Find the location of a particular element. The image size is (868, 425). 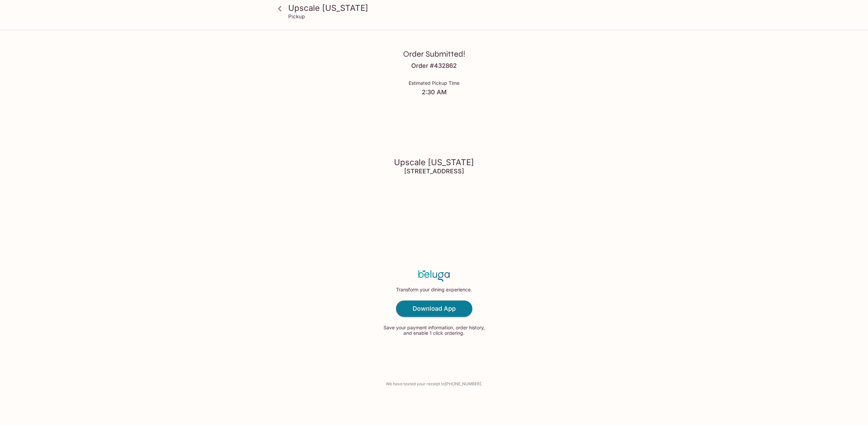

p: Pickup is located at coordinates (296, 17).